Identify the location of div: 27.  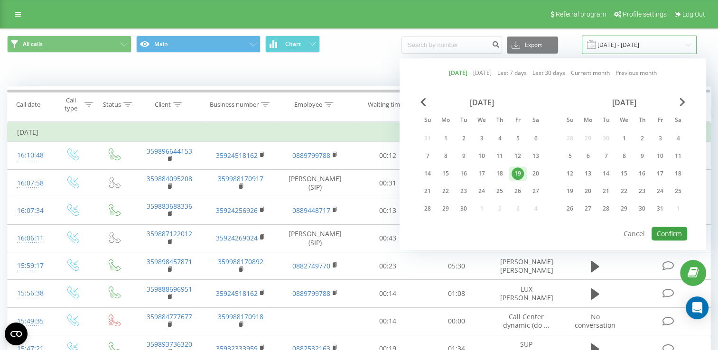
(536, 191).